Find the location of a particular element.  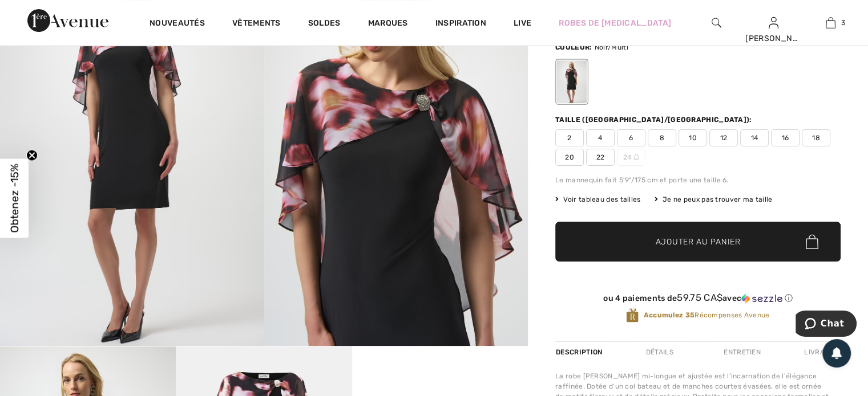

img: Bag.svg is located at coordinates (812, 241).